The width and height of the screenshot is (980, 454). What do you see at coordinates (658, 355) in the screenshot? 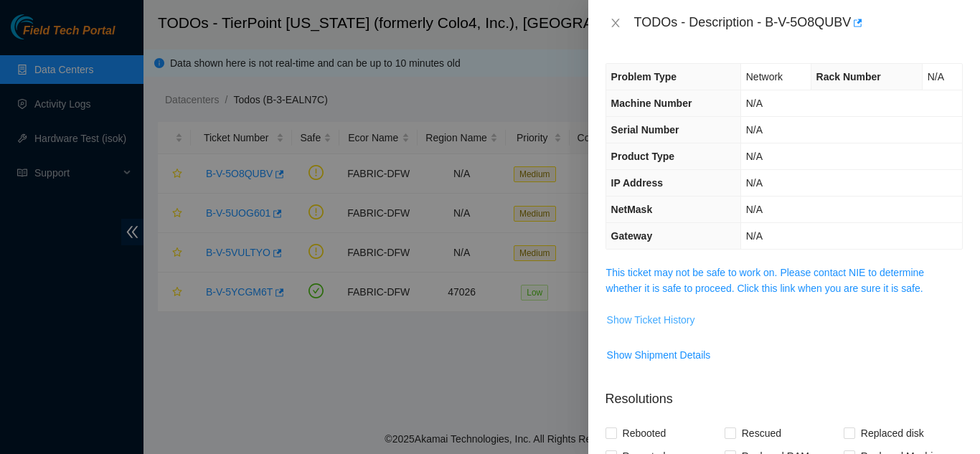
I see `span: Show Shipment Details` at bounding box center [658, 355].